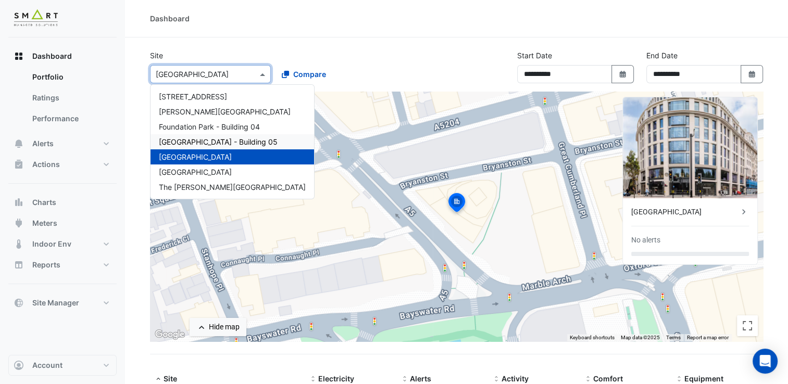  Describe the element at coordinates (19, 303) in the screenshot. I see `app-icon: Site Manager` at that location.